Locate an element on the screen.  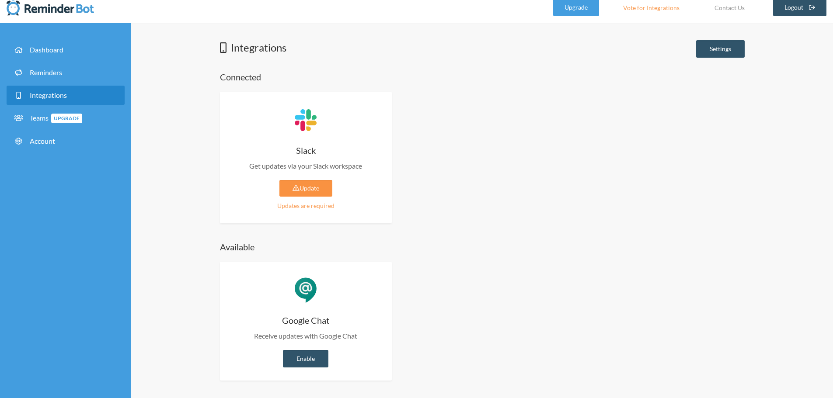
div: Updates are required is located at coordinates (306, 205).